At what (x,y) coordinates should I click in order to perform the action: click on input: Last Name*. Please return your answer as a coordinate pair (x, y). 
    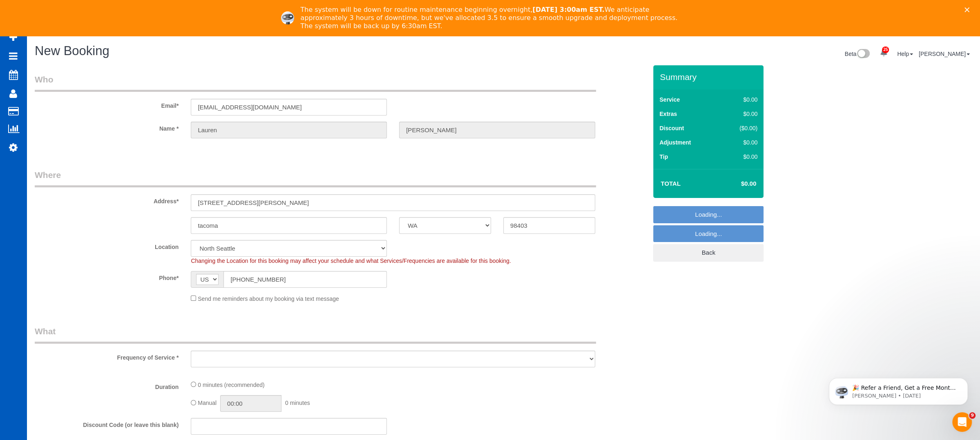
    Looking at the image, I should click on (497, 130).